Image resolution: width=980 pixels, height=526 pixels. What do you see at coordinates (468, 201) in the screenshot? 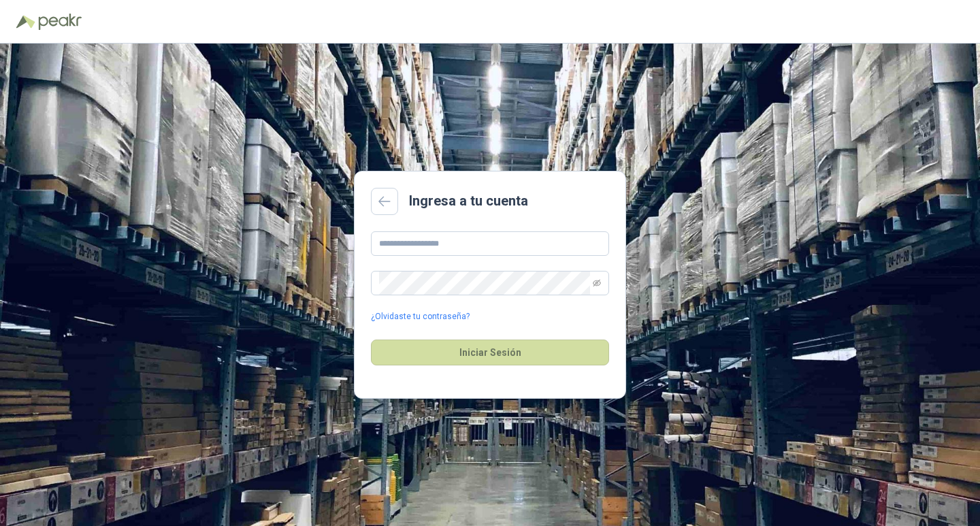
I see `h2: Ingresa a tu cuenta` at bounding box center [468, 201].